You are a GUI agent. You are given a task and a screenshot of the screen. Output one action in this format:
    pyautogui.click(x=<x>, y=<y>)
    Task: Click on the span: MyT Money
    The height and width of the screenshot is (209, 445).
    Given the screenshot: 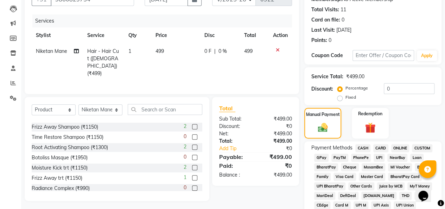 What is the action you would take?
    pyautogui.click(x=420, y=186)
    